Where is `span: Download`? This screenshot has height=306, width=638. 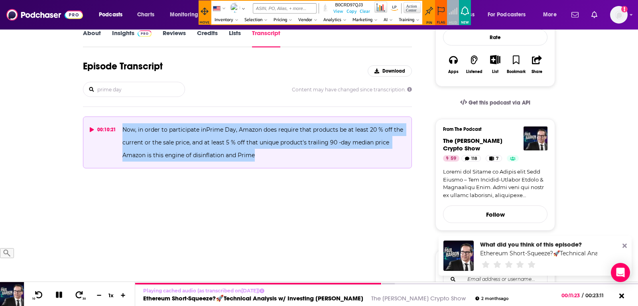 span: Download is located at coordinates (393, 71).